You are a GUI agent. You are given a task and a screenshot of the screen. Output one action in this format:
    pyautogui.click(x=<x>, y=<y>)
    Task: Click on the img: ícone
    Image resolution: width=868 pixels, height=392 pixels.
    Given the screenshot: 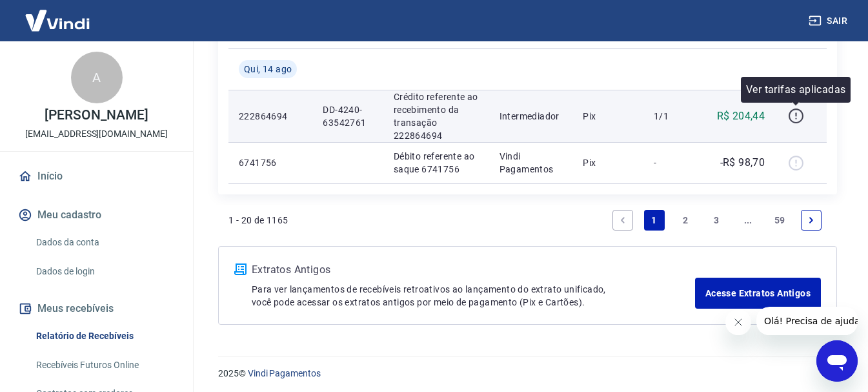 What is the action you would take?
    pyautogui.click(x=240, y=270)
    